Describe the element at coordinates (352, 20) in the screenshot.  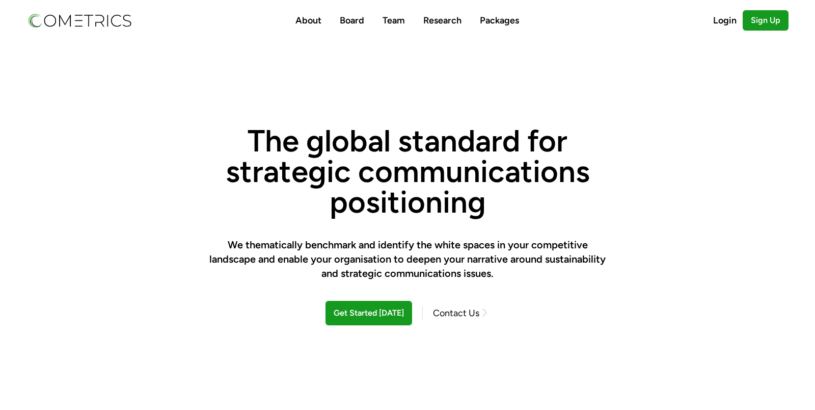
I see `a: Board` at that location.